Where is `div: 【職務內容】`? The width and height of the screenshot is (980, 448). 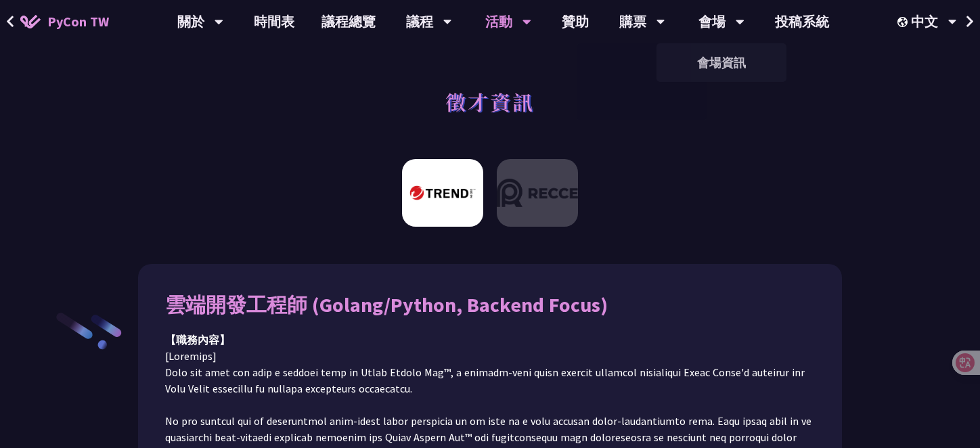
div: 【職務內容】 is located at coordinates (490, 340).